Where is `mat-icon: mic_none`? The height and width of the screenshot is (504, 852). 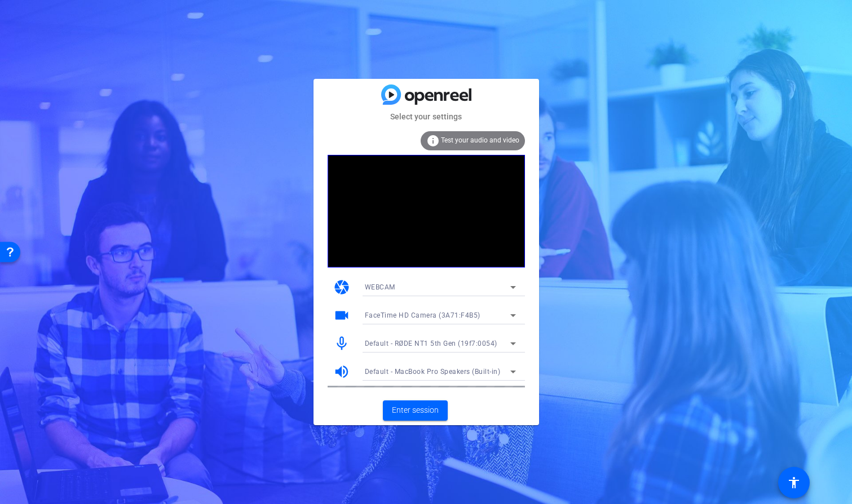
mat-icon: mic_none is located at coordinates (342, 343).